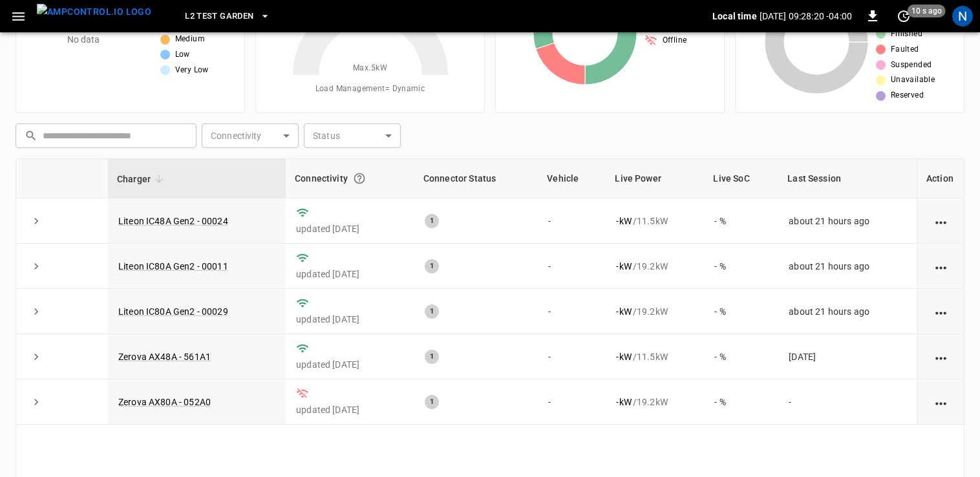 This screenshot has width=980, height=477. Describe the element at coordinates (907, 95) in the screenshot. I see `span: Reserved` at that location.